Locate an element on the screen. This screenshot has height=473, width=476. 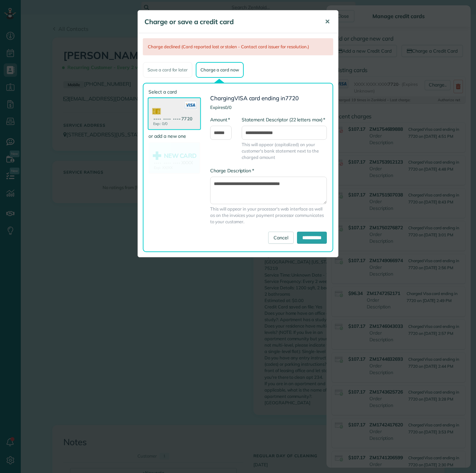
label: Select a card is located at coordinates (175, 92).